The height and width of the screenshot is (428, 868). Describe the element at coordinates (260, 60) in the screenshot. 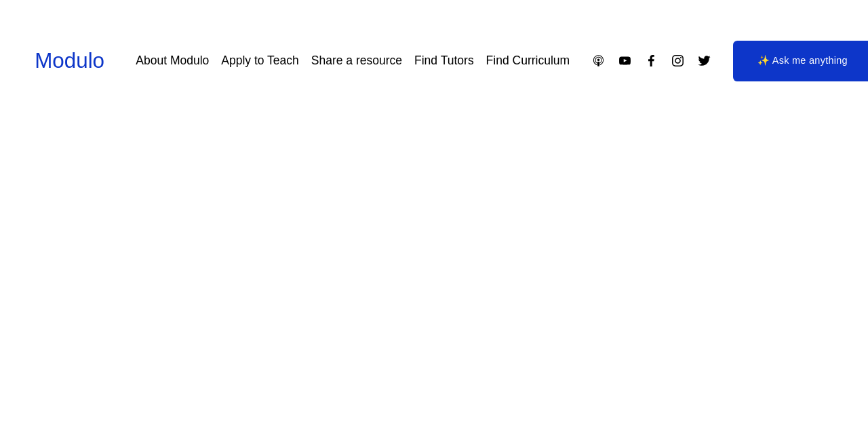

I see `a: Apply to Teach` at that location.